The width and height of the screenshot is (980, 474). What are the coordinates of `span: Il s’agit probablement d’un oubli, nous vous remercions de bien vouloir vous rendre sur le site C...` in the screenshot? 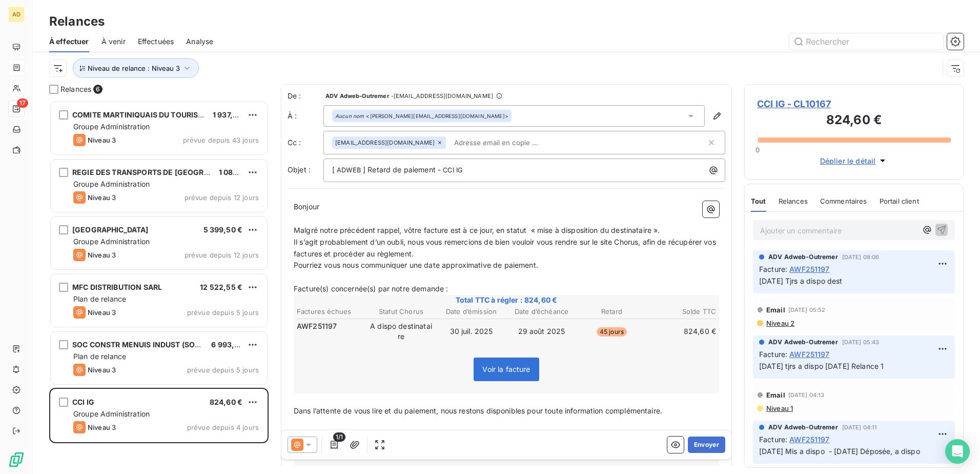 It's located at (506, 248).